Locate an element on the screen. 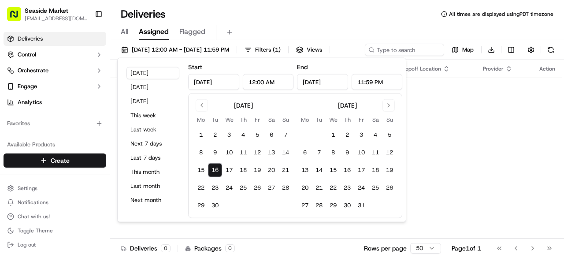 This screenshot has width=564, height=258. a: Powered byPylon is located at coordinates (84, 34).